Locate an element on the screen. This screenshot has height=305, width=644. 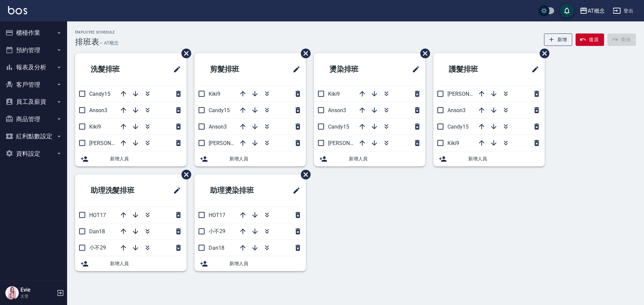
button: 商品管理 is located at coordinates (33, 119).